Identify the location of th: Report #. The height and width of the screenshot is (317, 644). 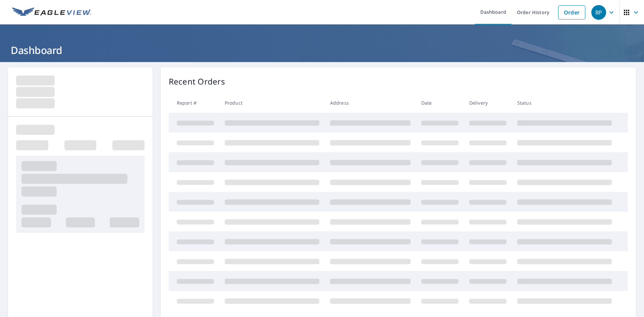
(194, 102).